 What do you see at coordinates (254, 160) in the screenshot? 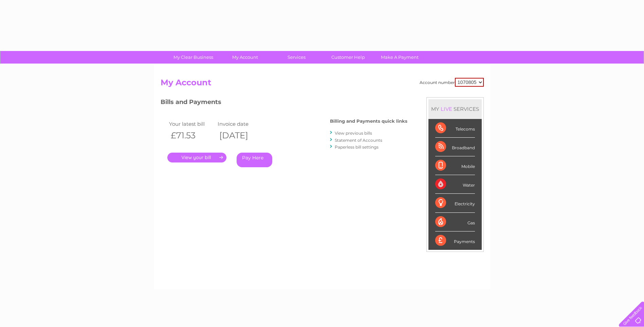
I see `a: Pay Here` at bounding box center [254, 160].